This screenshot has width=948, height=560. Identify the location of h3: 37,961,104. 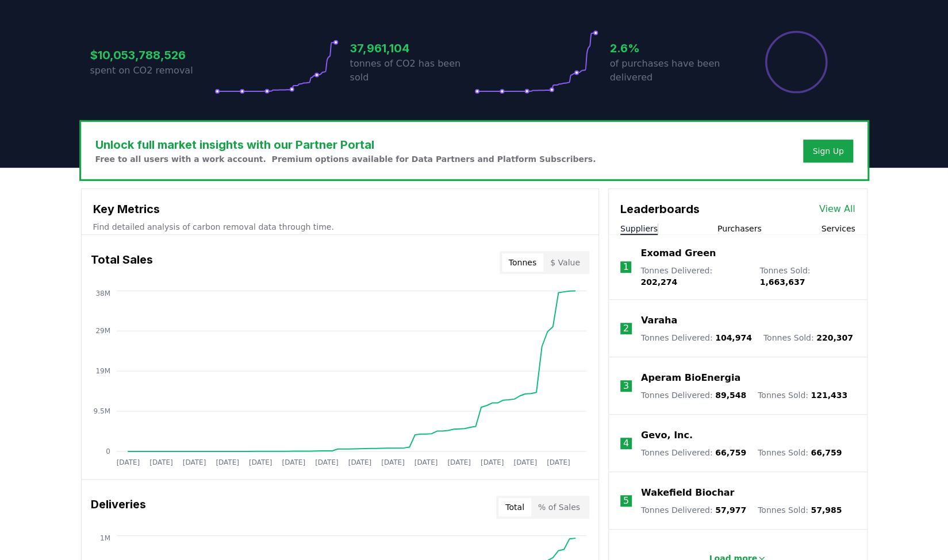
(412, 48).